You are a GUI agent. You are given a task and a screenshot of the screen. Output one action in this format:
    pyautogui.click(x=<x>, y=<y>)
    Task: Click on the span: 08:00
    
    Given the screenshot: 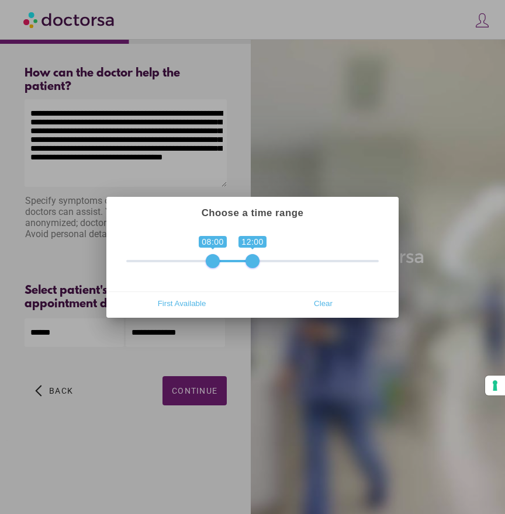 What is the action you would take?
    pyautogui.click(x=213, y=242)
    